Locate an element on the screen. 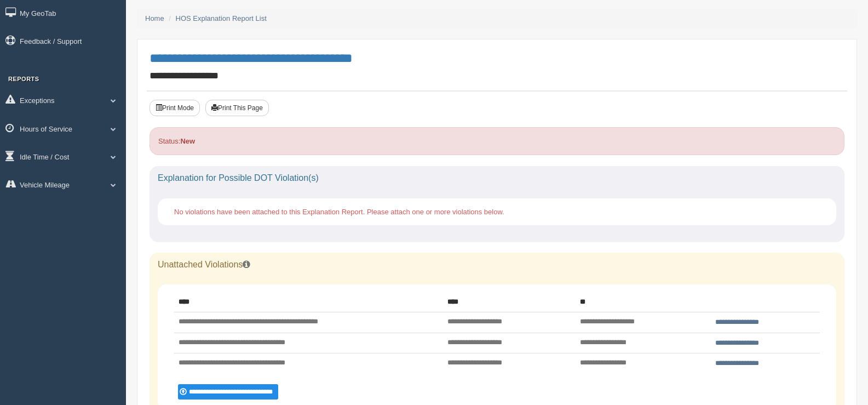 This screenshot has height=405, width=868. span: No violations have been attached to this Explanation Report. Please attach one or more violations... is located at coordinates (339, 211).